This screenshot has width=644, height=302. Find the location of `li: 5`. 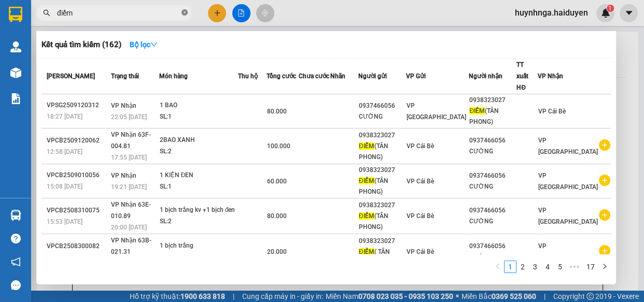

li: 5 is located at coordinates (560, 267).